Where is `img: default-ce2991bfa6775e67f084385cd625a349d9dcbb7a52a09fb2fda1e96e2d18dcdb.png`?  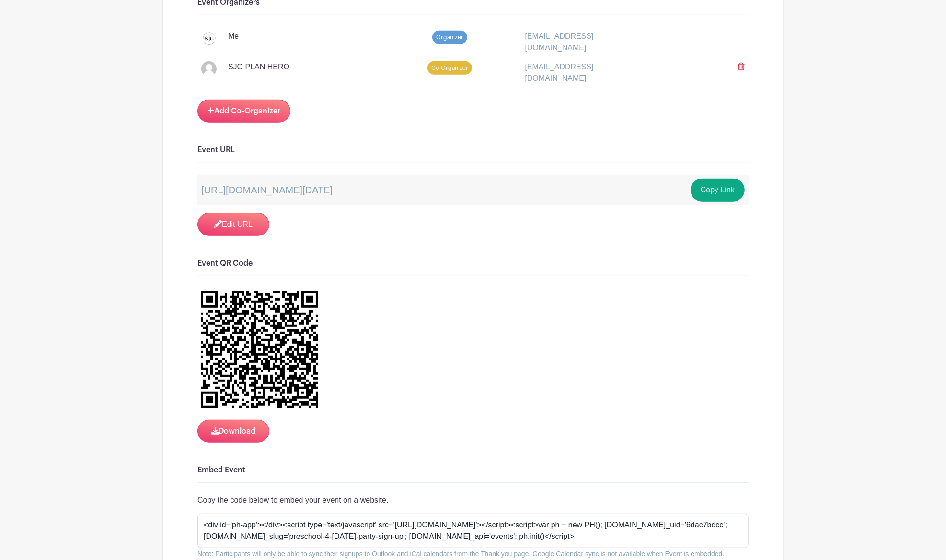 img: default-ce2991bfa6775e67f084385cd625a349d9dcbb7a52a09fb2fda1e96e2d18dcdb.png is located at coordinates (209, 69).